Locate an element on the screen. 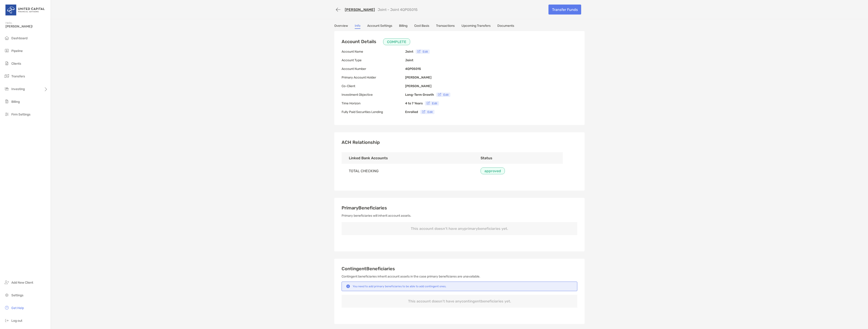 This screenshot has width=868, height=329. a: Upcoming Transfers is located at coordinates (476, 26).